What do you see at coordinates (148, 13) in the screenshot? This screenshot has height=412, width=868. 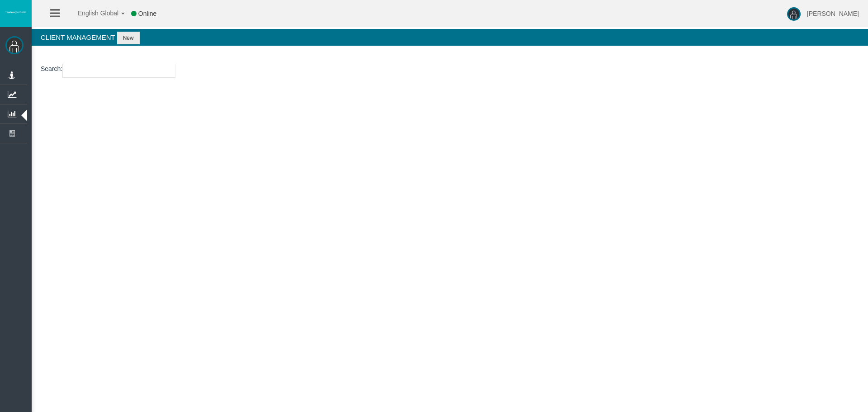 I see `span: Online` at bounding box center [148, 13].